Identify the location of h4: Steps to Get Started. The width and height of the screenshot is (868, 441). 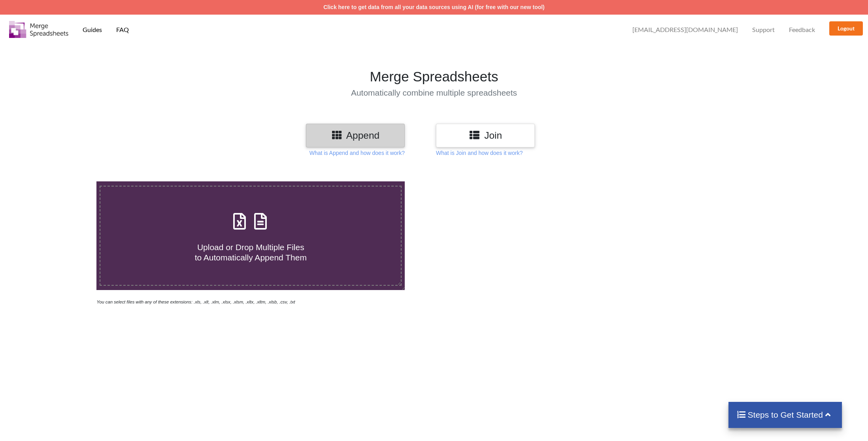
(785, 414).